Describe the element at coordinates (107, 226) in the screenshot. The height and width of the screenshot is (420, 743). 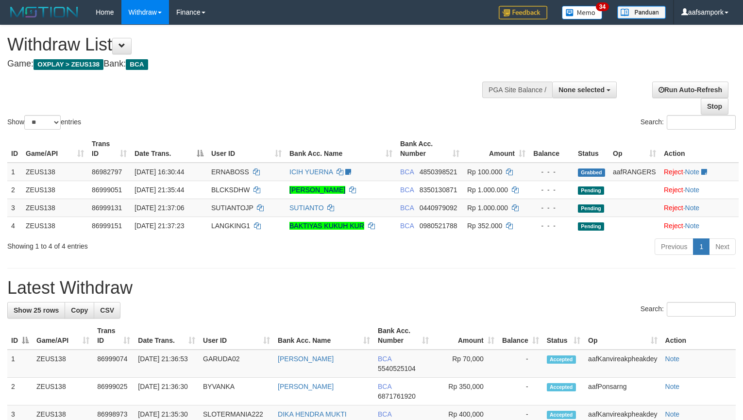
I see `span: 86999151` at that location.